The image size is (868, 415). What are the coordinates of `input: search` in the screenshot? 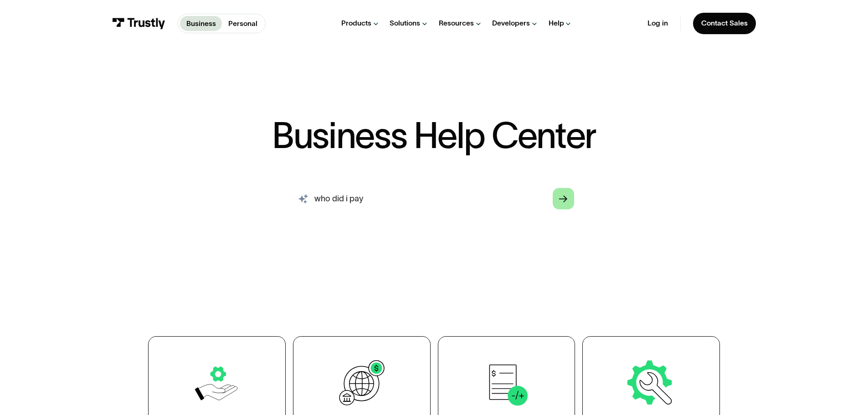 It's located at (434, 199).